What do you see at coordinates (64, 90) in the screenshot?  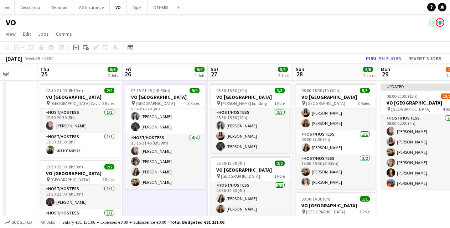 I see `span: 12:30-21:00 (8h30m)` at bounding box center [64, 90].